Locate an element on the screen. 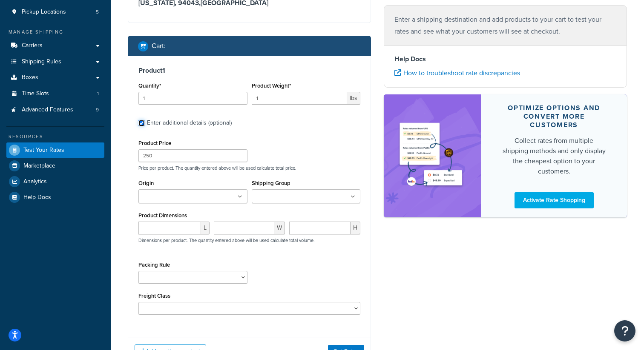 Image resolution: width=644 pixels, height=350 pixels. li: Help Docs is located at coordinates (55, 198).